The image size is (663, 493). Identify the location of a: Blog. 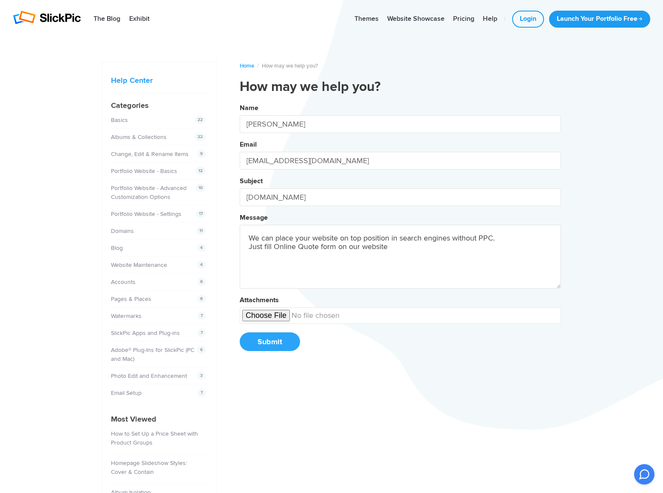
(117, 248).